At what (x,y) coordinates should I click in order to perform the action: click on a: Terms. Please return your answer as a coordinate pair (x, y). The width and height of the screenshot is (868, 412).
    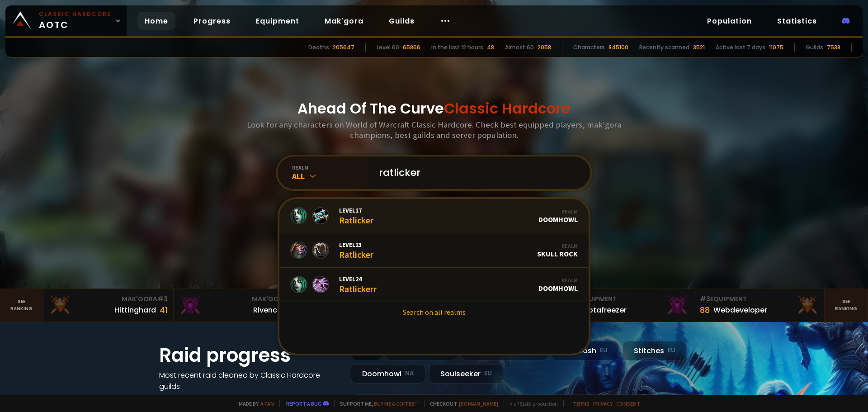
    Looking at the image, I should click on (581, 403).